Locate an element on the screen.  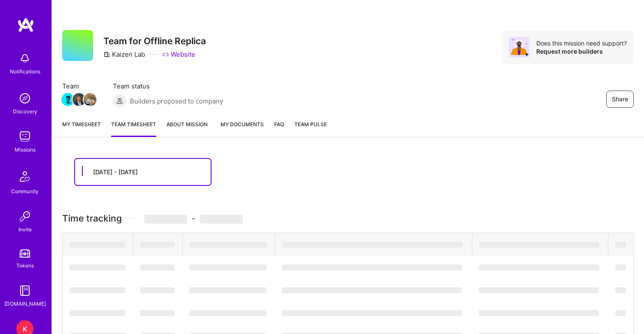
i: icon CompanyGray is located at coordinates (107, 55).